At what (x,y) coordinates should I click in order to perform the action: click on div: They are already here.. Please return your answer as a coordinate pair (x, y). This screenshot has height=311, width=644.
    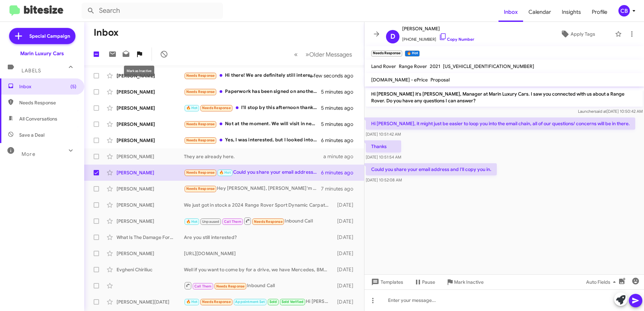
    Looking at the image, I should click on (253, 156).